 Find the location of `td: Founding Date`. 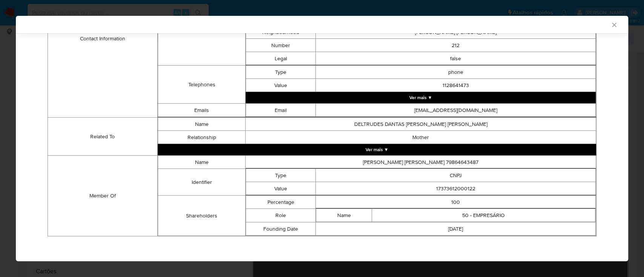

td: Founding Date is located at coordinates (281, 229).